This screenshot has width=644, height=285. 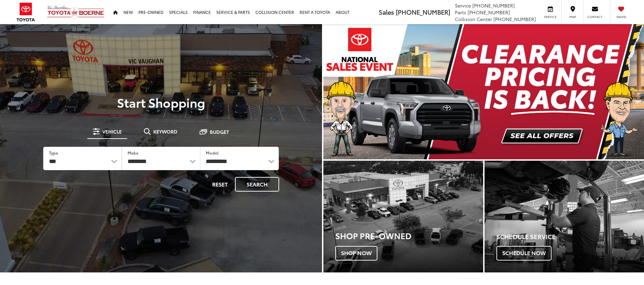 What do you see at coordinates (161, 102) in the screenshot?
I see `p: Start Shopping` at bounding box center [161, 102].